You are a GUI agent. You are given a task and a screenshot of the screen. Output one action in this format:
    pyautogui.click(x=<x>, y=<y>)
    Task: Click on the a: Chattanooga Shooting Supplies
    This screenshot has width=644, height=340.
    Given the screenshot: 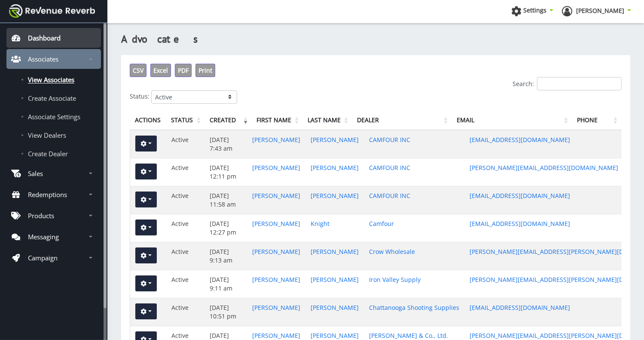 What is the action you would take?
    pyautogui.click(x=414, y=307)
    